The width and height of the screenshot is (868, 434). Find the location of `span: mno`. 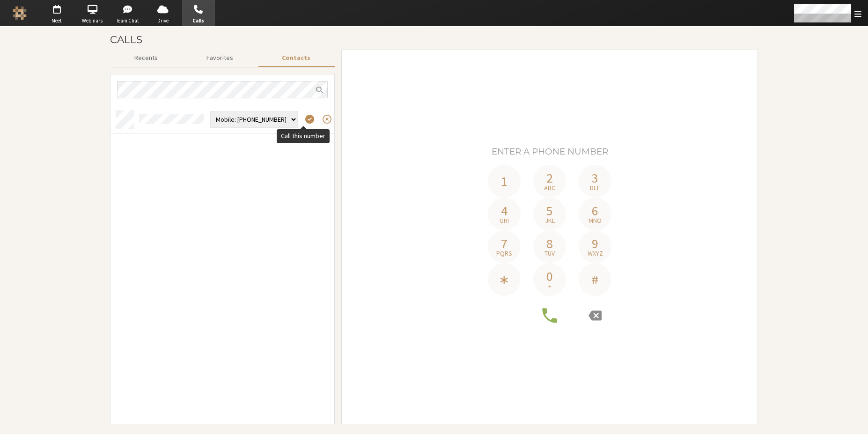

span: mno is located at coordinates (595, 220).